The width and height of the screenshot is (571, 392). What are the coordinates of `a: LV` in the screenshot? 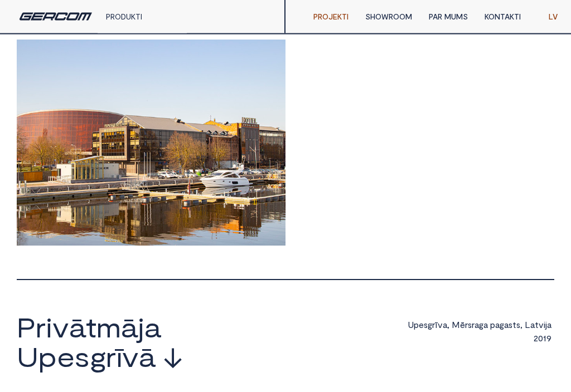 It's located at (553, 17).